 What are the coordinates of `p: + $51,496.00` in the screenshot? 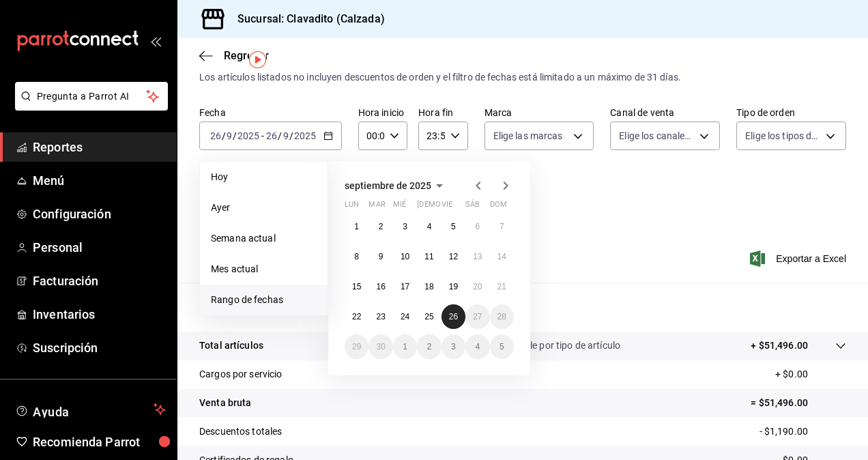 It's located at (780, 346).